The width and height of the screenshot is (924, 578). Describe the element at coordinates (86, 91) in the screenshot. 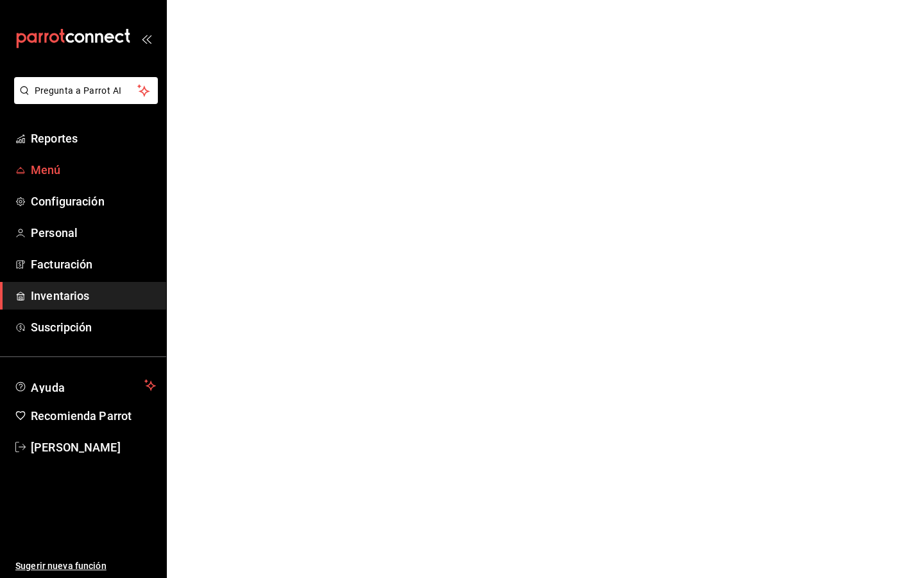

I see `span: Pregunta a Parrot AI` at that location.